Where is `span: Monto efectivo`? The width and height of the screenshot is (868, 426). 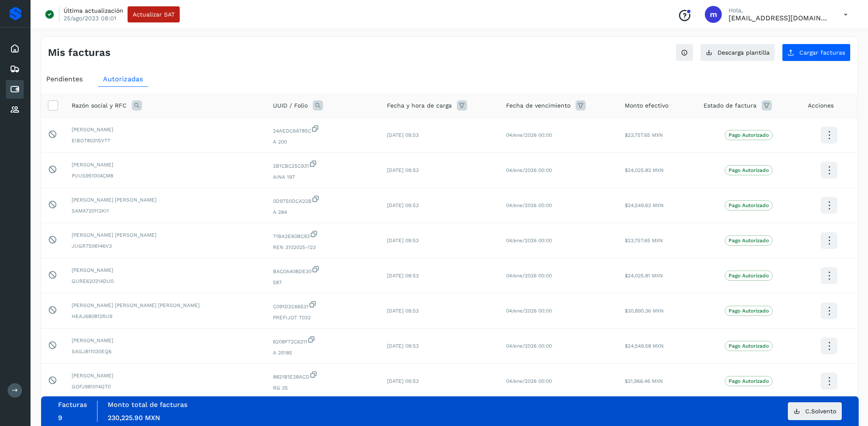
span: Monto efectivo is located at coordinates (646, 106).